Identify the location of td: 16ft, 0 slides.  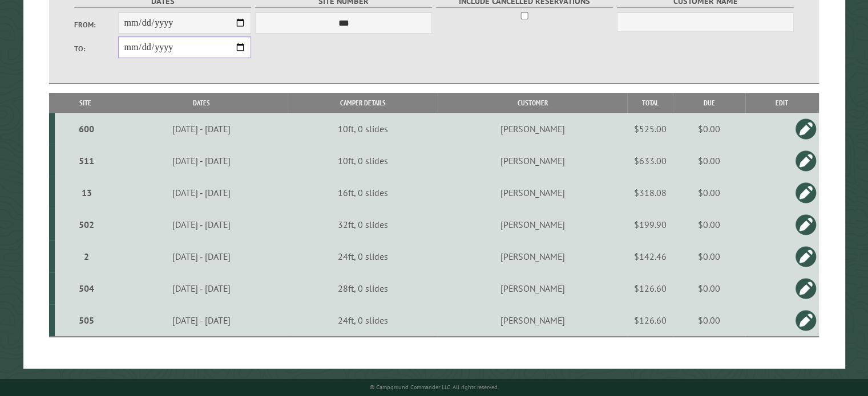
(363, 193).